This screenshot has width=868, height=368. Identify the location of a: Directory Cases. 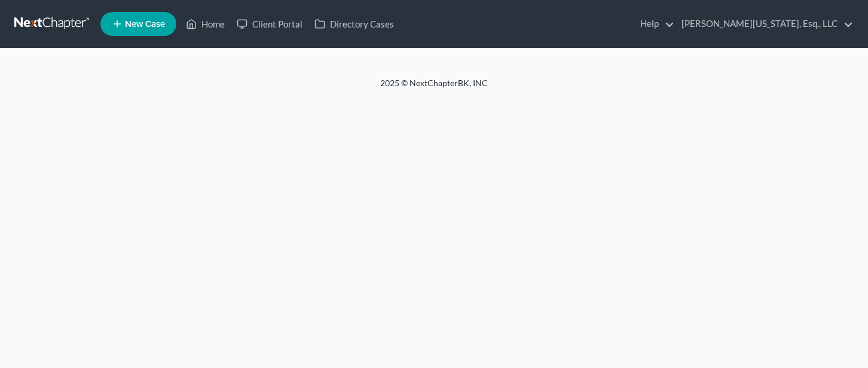
(354, 24).